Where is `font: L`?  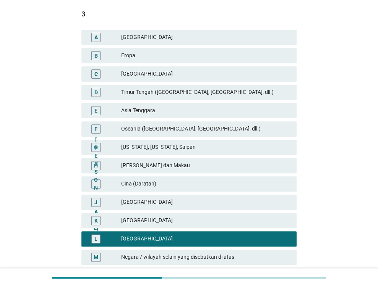 font: L is located at coordinates (96, 239).